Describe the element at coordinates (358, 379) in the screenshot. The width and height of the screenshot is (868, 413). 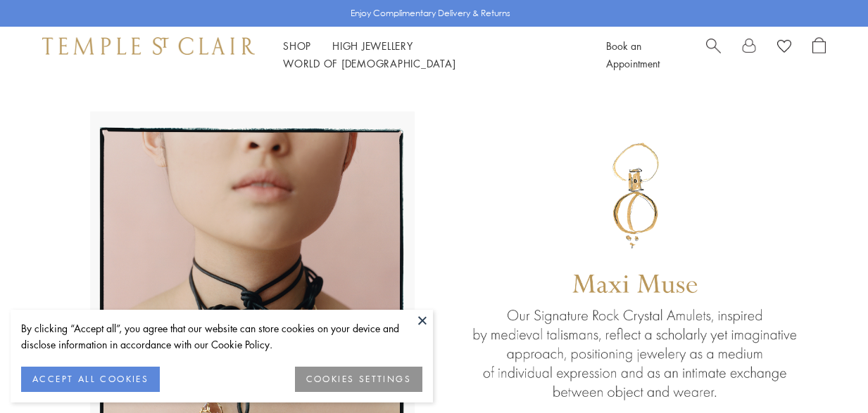
I see `button: COOKIES SETTINGS` at that location.